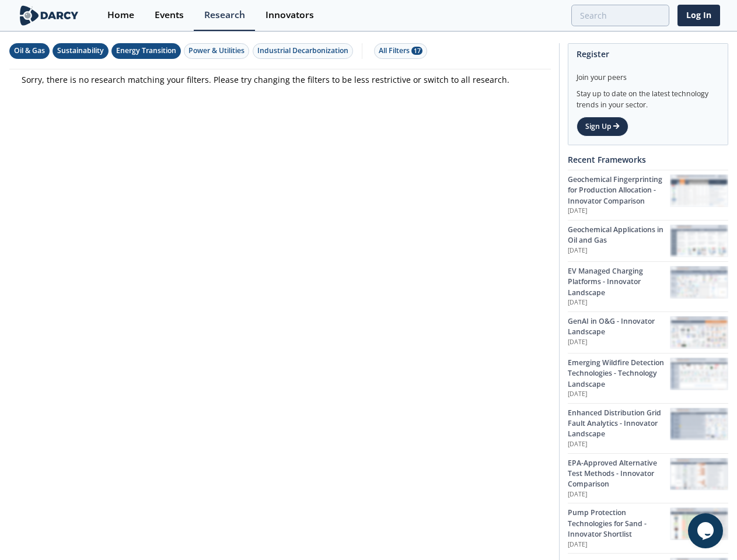 This screenshot has height=560, width=737. Describe the element at coordinates (620, 16) in the screenshot. I see `input: Advanced Search` at that location.